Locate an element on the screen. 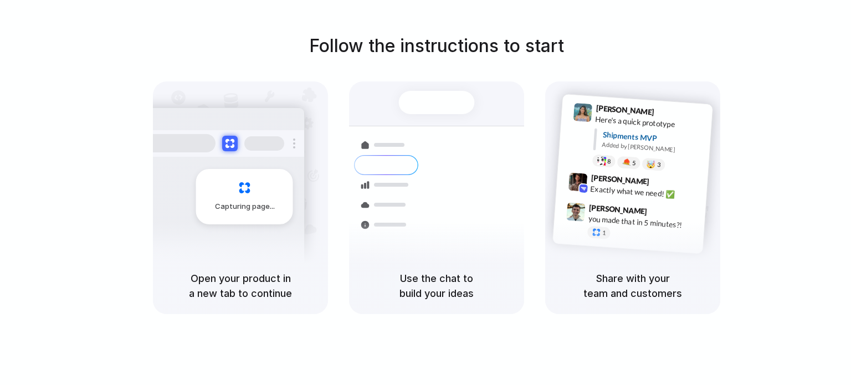  div: Exactly what we need! ✅ is located at coordinates (646, 192).